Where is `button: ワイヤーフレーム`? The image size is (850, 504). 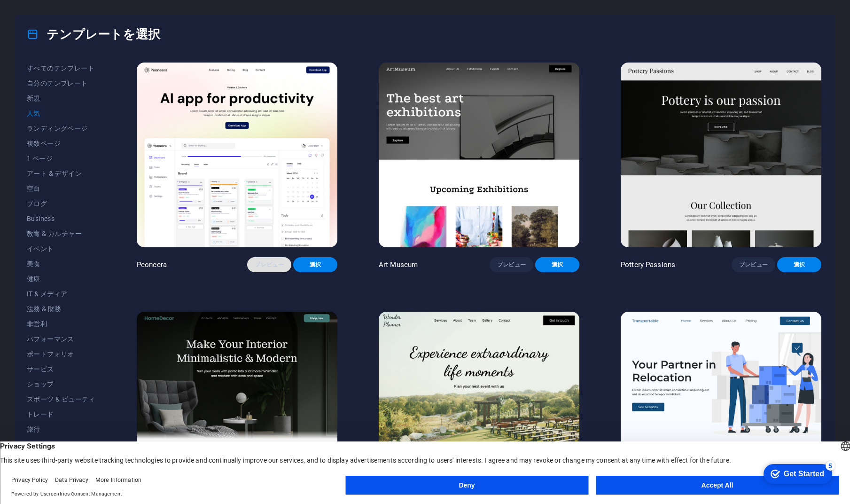
button: ワイヤーフレーム is located at coordinates (61, 444).